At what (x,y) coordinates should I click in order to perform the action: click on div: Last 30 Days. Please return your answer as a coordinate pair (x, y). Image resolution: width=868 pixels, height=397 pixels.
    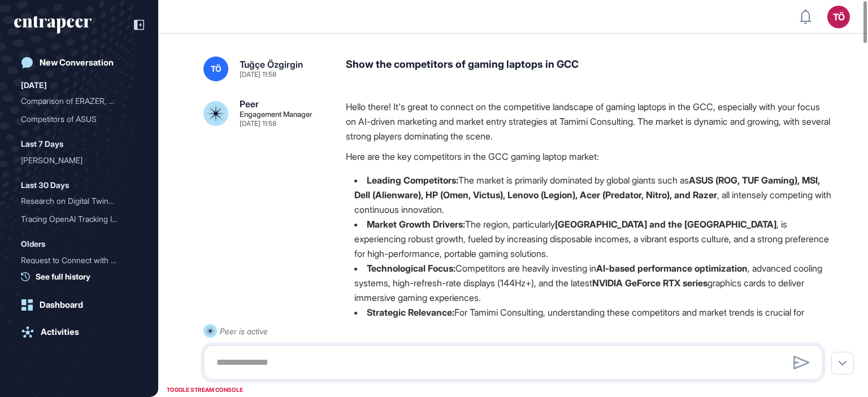
    Looking at the image, I should click on (45, 185).